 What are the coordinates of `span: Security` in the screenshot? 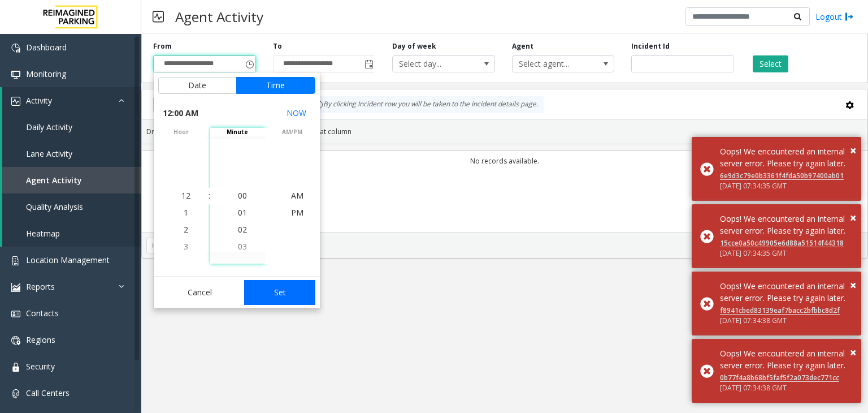 It's located at (40, 366).